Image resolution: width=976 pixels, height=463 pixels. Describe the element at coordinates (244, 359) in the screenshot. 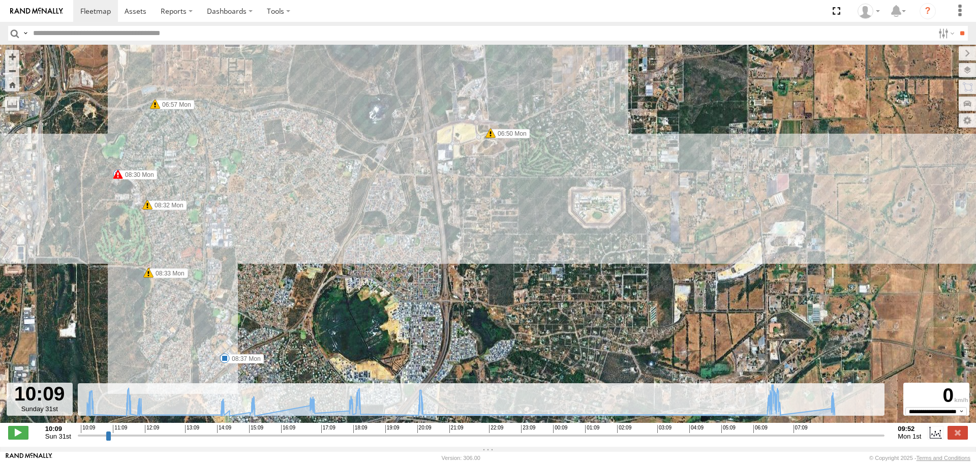

I see `label: 08:37 Mon` at that location.